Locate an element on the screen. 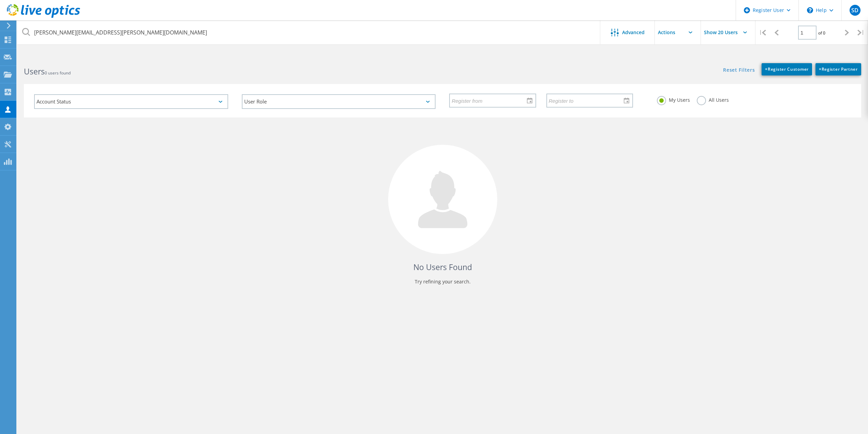  h4: No Users Found is located at coordinates (443, 267).